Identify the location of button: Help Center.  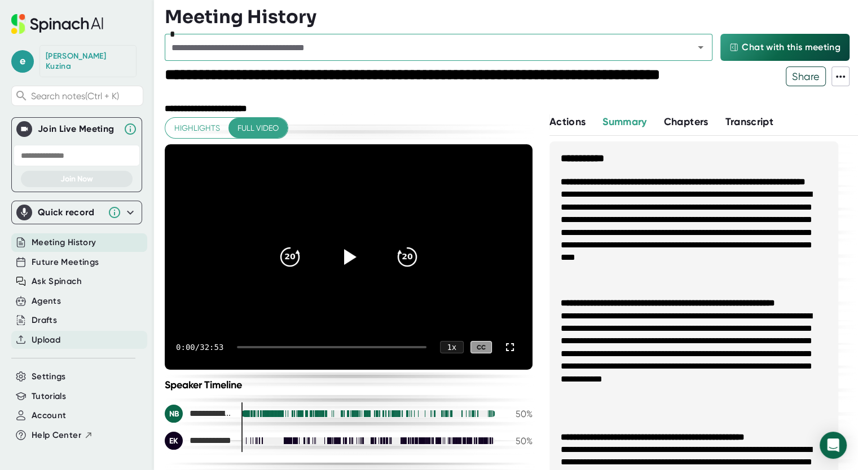
(62, 435).